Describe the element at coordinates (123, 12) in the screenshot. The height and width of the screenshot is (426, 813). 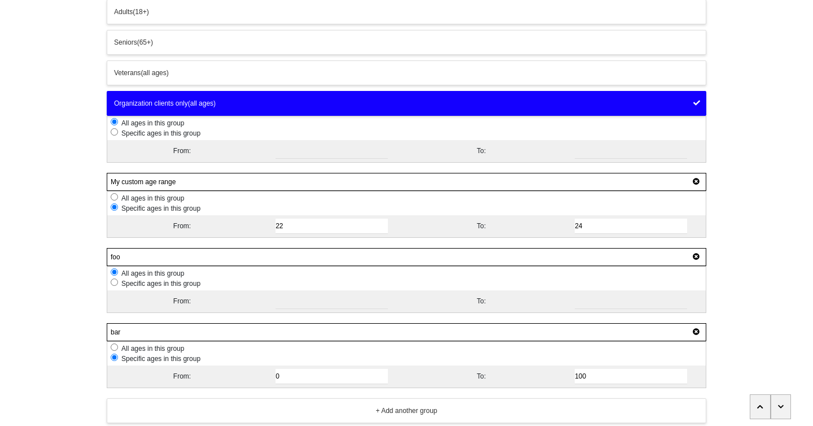
I see `span: Adults` at that location.